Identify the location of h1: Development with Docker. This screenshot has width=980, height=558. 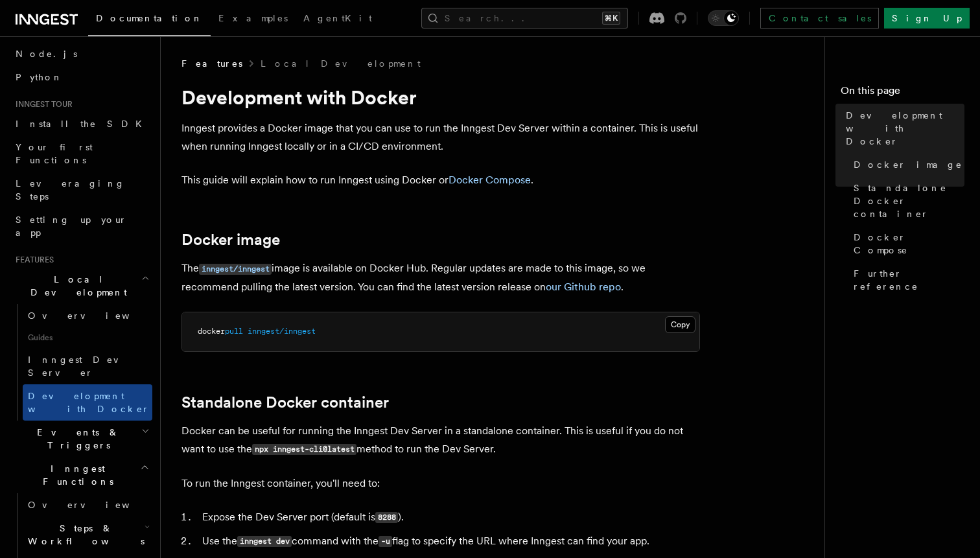
(441, 97).